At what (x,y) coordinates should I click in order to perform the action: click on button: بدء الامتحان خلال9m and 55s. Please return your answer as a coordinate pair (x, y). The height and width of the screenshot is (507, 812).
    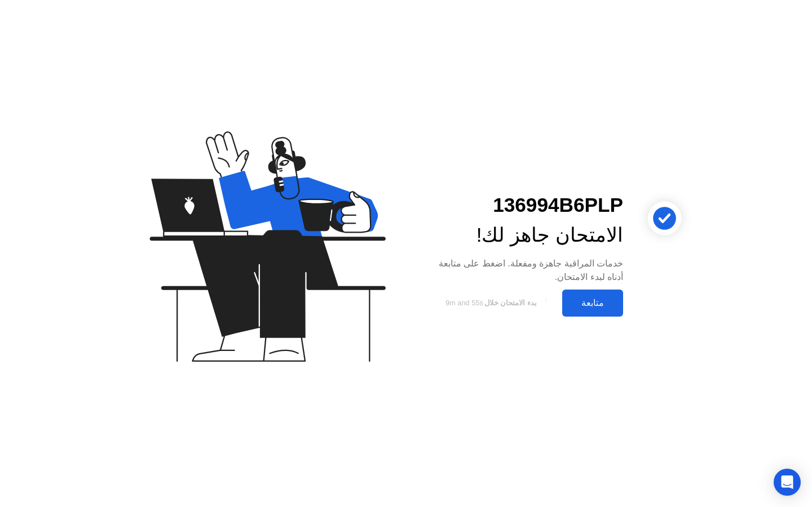
    Looking at the image, I should click on (490, 303).